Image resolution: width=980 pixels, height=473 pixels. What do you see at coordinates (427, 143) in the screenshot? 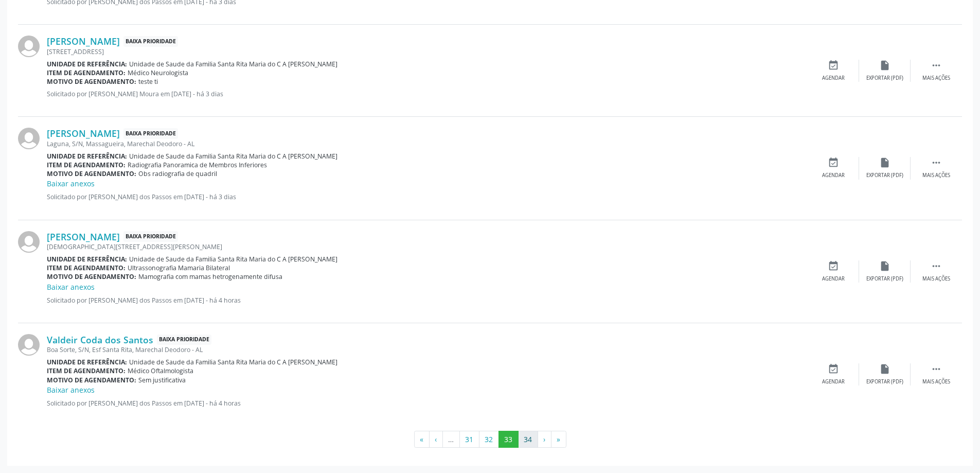
I see `div: Laguna, S/N, Massagueira, Marechal Deodoro - AL` at bounding box center [427, 143].